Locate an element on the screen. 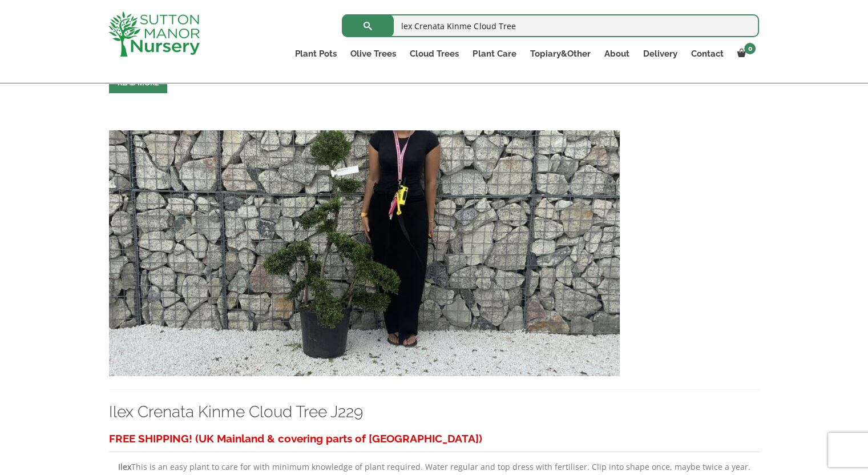  a: Plant Care is located at coordinates (494, 54).